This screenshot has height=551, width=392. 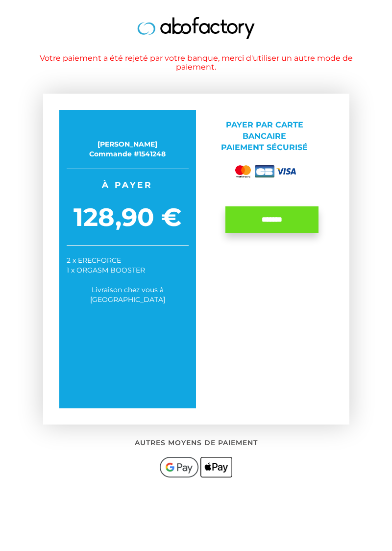 What do you see at coordinates (216, 468) in the screenshot?
I see `img: applepay.png` at bounding box center [216, 468].